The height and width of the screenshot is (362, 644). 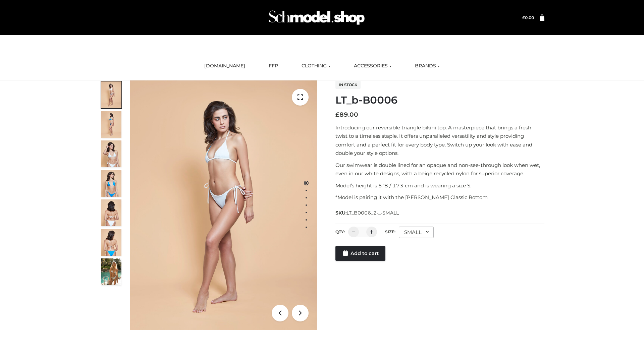 What do you see at coordinates (316, 66) in the screenshot?
I see `a: CLOTHING` at bounding box center [316, 66].